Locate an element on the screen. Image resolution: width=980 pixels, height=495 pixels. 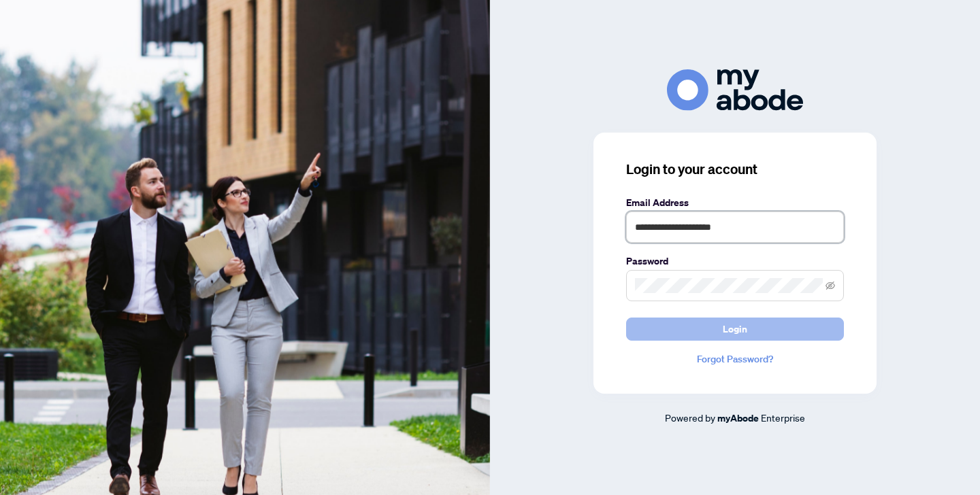
a: Forgot Password? is located at coordinates (735, 359).